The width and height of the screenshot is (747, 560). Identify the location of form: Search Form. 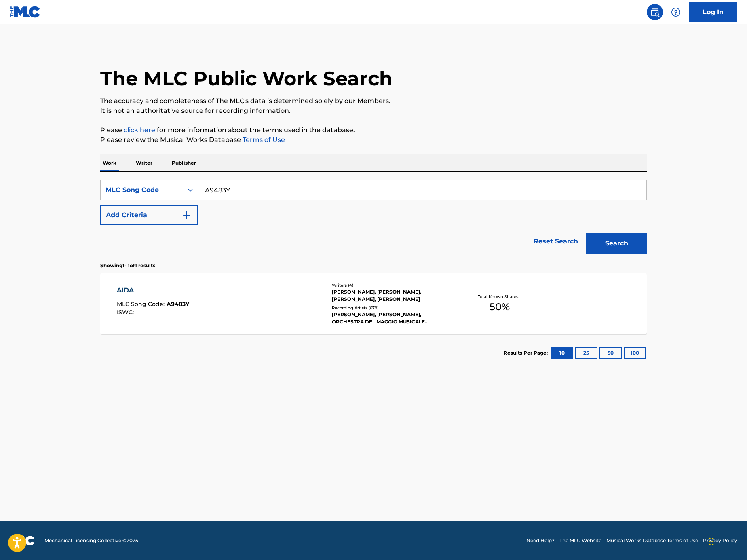
(374, 219).